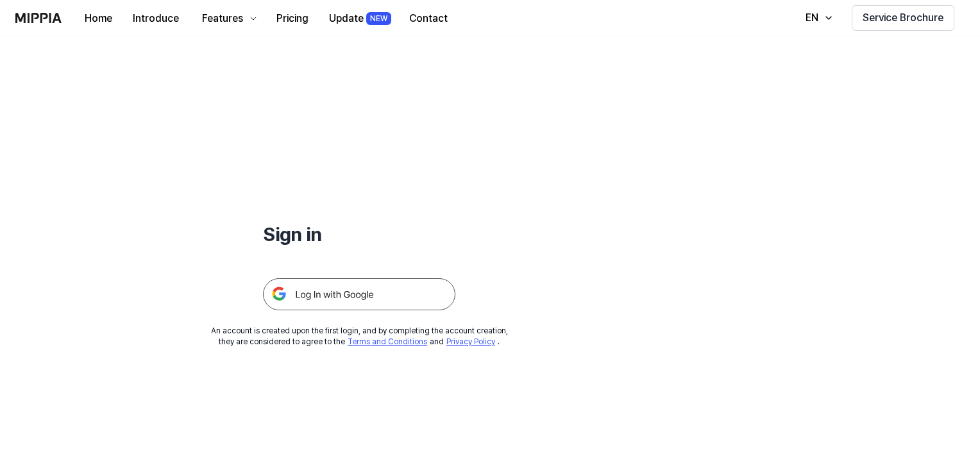 This screenshot has height=468, width=980. What do you see at coordinates (903, 18) in the screenshot?
I see `button: Service Brochure` at bounding box center [903, 18].